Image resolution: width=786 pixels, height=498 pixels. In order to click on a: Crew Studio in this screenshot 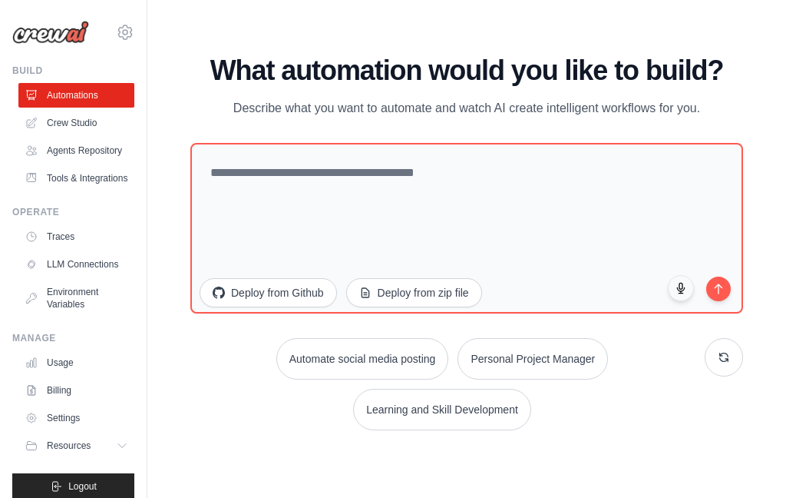, I will do `click(76, 123)`.